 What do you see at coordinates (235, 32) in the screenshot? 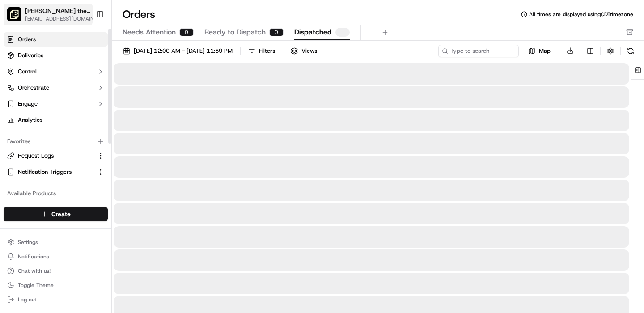
I see `span: Ready to Dispatch` at bounding box center [235, 32].